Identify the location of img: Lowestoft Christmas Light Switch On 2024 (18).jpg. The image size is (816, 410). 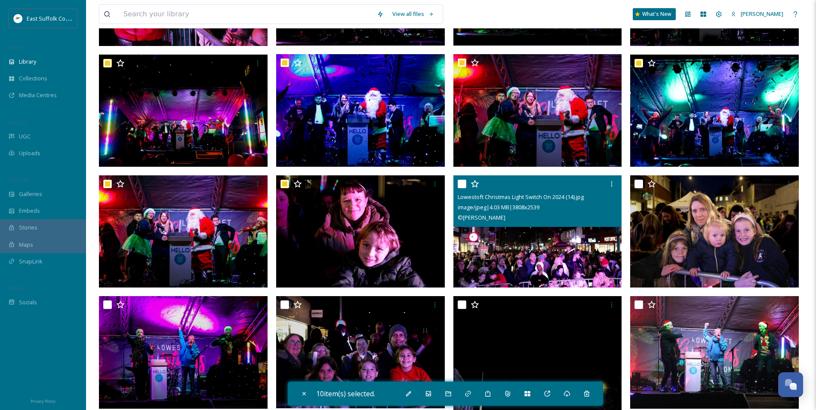
(360, 353).